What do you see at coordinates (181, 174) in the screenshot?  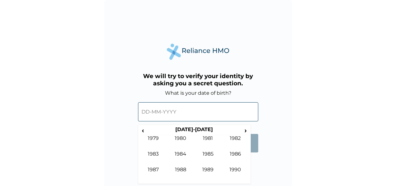 I see `td: 1988` at bounding box center [181, 174].